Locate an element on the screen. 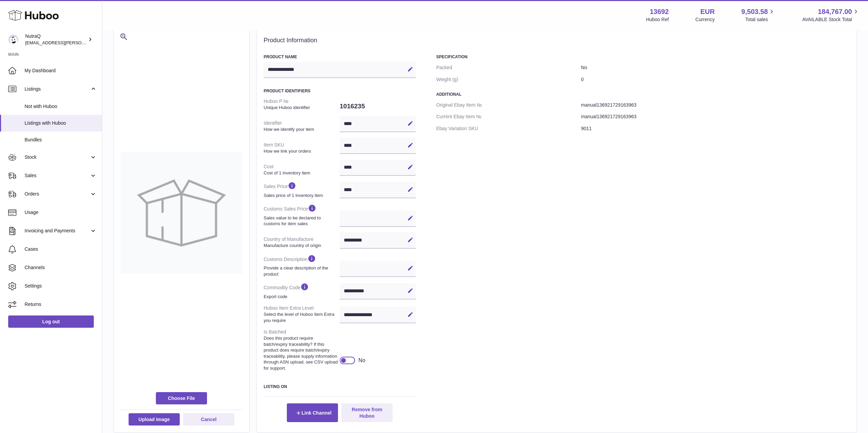  div: Currency is located at coordinates (705, 20).